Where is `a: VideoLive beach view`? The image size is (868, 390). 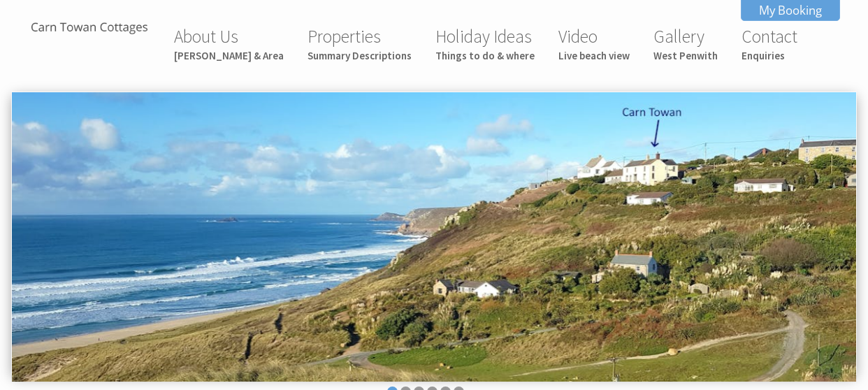
a: VideoLive beach view is located at coordinates (594, 43).